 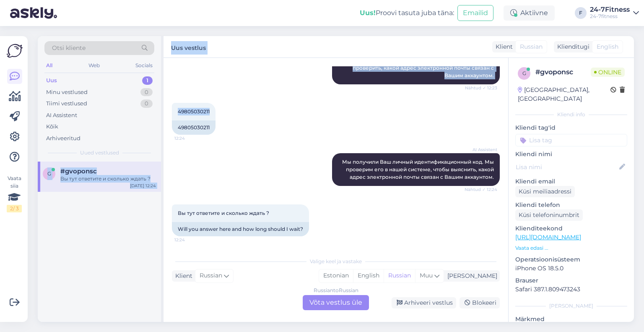 I want to click on div: 24-7Fitness, so click(x=610, y=10).